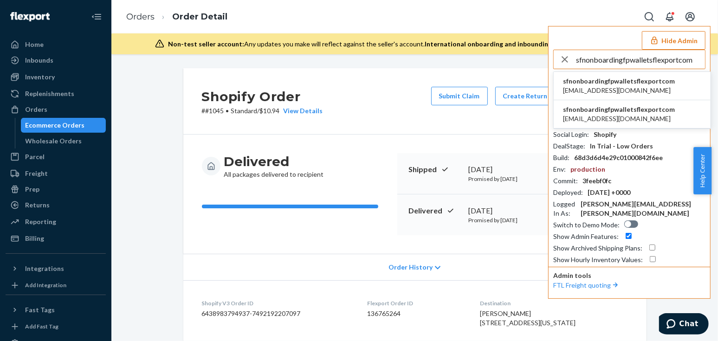 This screenshot has width=718, height=341. What do you see at coordinates (56, 239) in the screenshot?
I see `a: Billing` at bounding box center [56, 239].